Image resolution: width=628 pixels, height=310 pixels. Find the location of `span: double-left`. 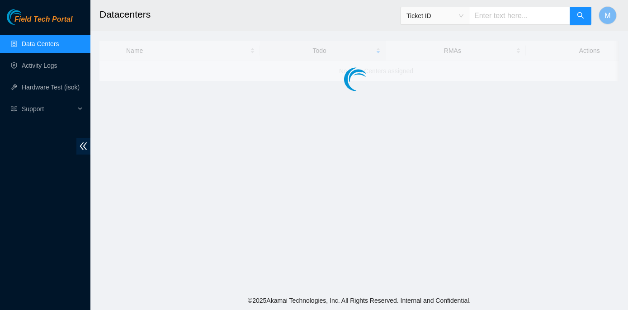

span: double-left is located at coordinates (83, 146).